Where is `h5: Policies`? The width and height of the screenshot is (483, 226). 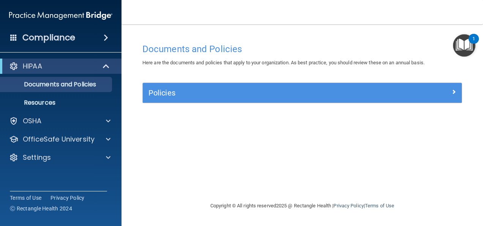 h5: Policies is located at coordinates (263, 93).